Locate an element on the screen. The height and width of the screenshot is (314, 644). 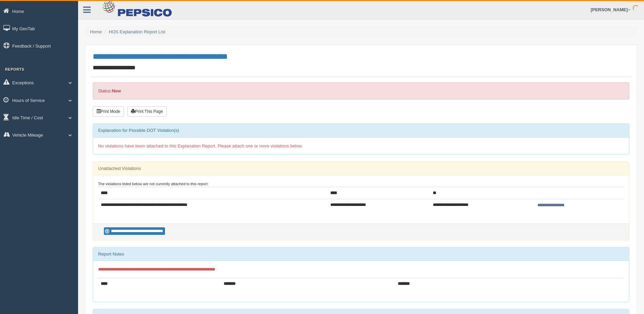
span: No violations have been attached to this Explanation Report. Please attach one or more violations... is located at coordinates (200, 146).